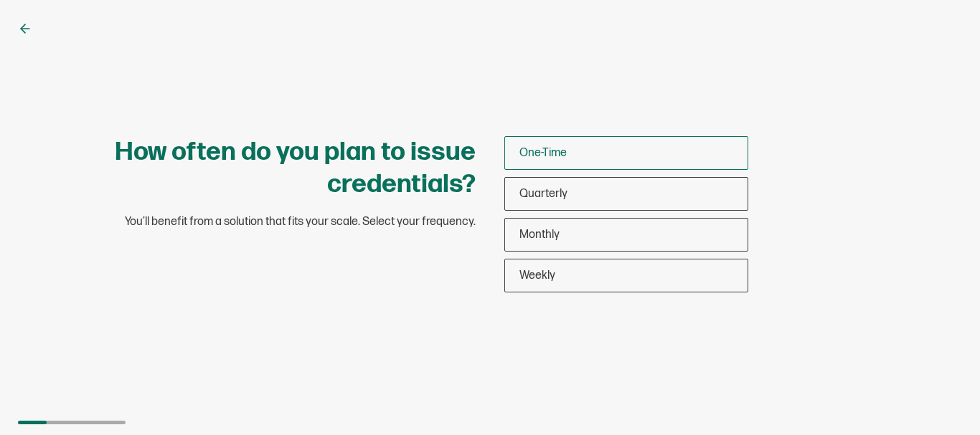  What do you see at coordinates (543, 194) in the screenshot?
I see `span: Quarterly` at bounding box center [543, 194].